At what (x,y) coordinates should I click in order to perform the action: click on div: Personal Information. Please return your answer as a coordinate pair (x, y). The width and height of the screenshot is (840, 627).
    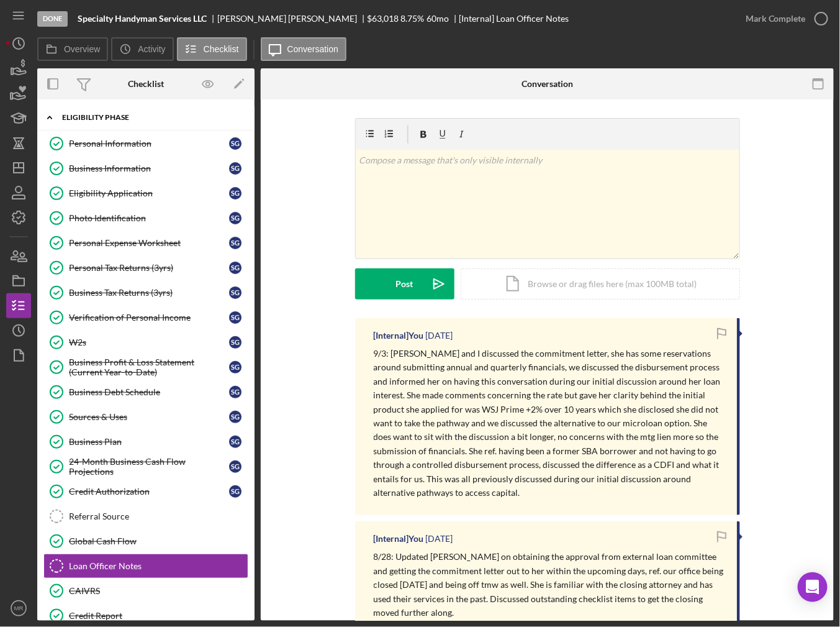
    Looking at the image, I should click on (149, 144).